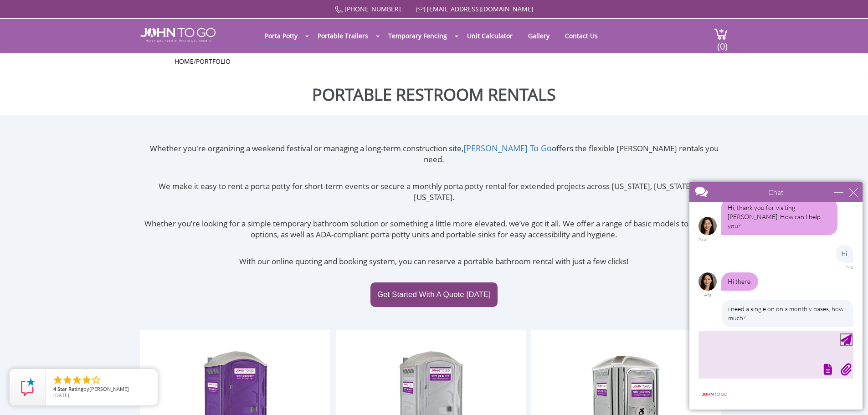  Describe the element at coordinates (56, 105) in the screenshot. I see `div: Hi there.` at that location.